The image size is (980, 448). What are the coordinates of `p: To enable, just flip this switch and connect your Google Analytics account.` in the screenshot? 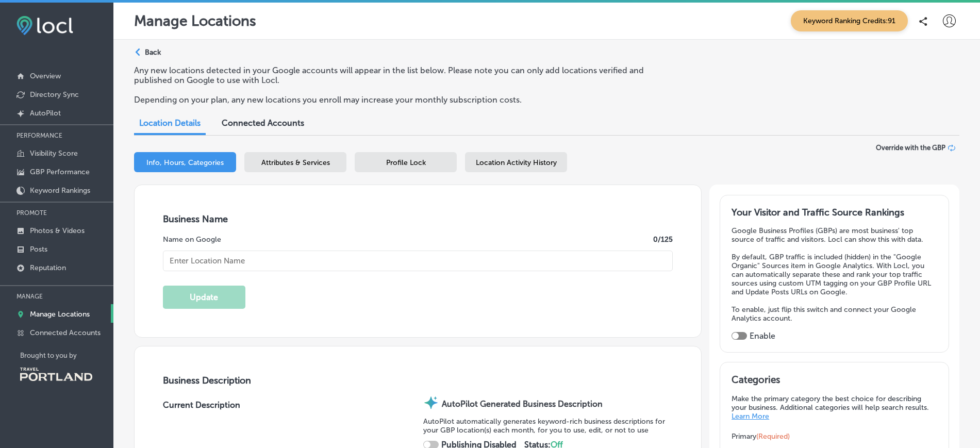 It's located at (834, 314).